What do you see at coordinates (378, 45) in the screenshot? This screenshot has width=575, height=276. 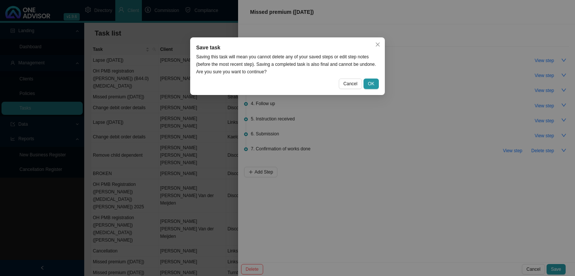 I see `button: Close` at bounding box center [378, 45].